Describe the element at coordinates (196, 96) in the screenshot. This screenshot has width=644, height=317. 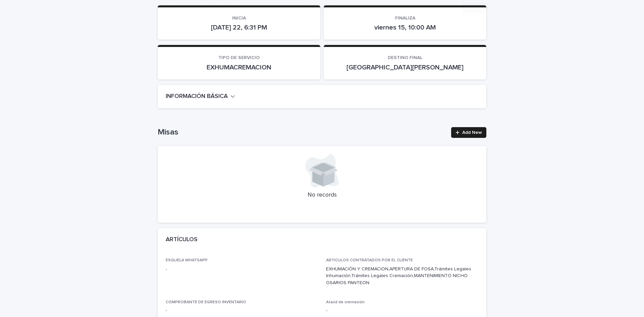
I see `h2: INFORMACIÓN BÁSICA` at that location.